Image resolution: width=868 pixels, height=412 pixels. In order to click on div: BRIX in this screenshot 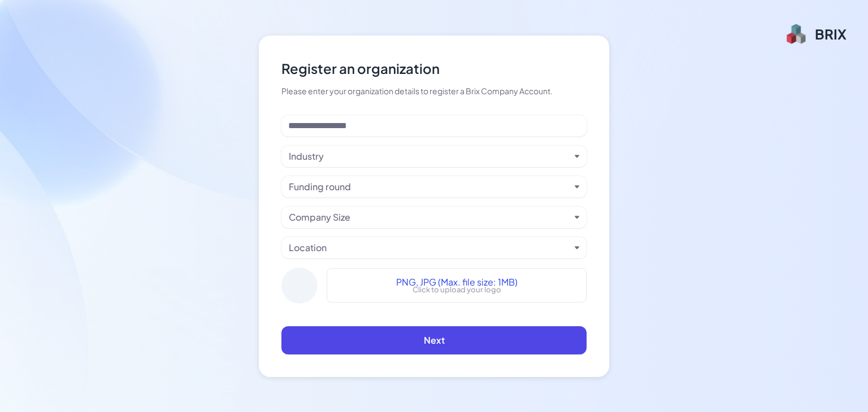, I will do `click(831, 34)`.